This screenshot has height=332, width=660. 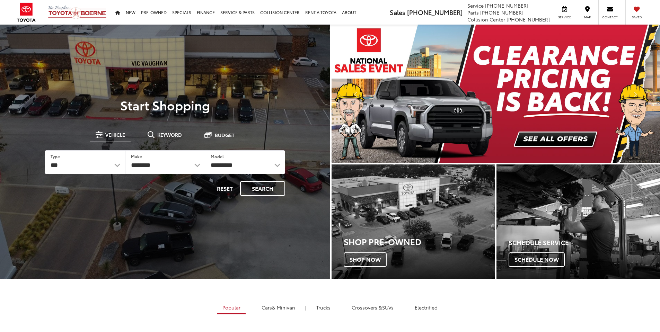 I want to click on span: Shop Now, so click(x=365, y=260).